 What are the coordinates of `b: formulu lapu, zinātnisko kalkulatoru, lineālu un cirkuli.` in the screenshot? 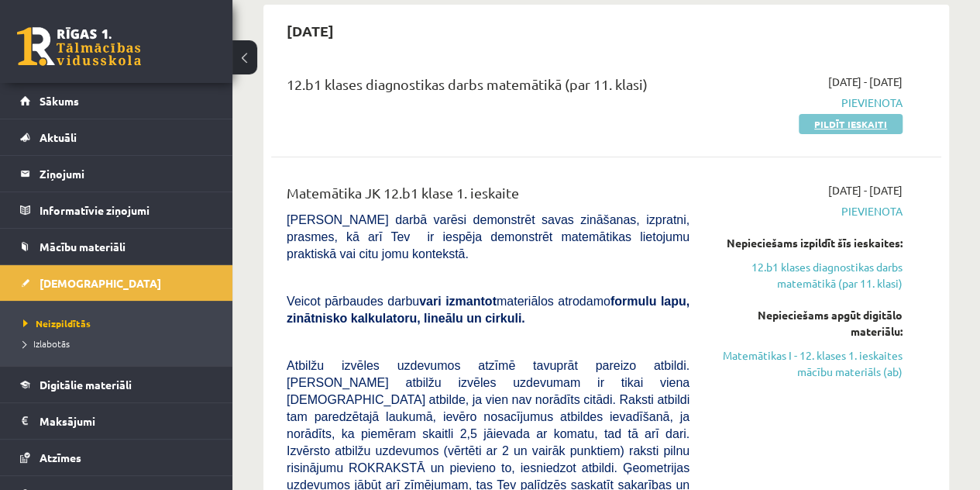 It's located at (488, 309).